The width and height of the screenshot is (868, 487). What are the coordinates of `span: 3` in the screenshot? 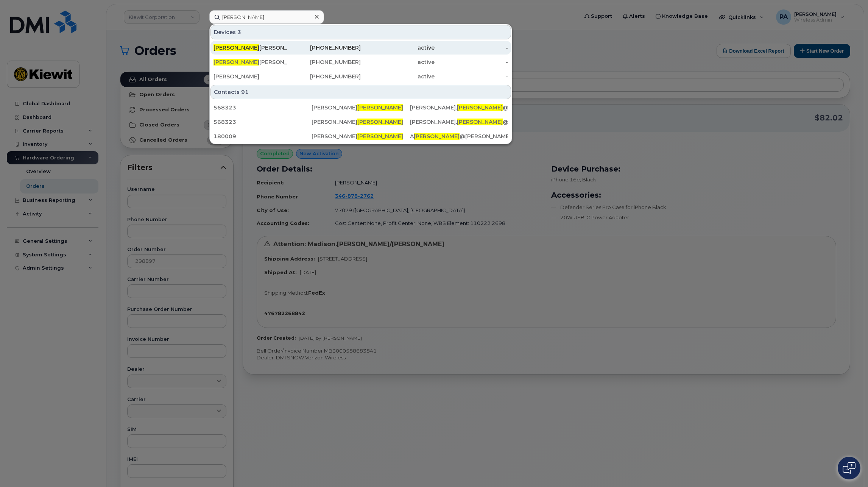 It's located at (240, 32).